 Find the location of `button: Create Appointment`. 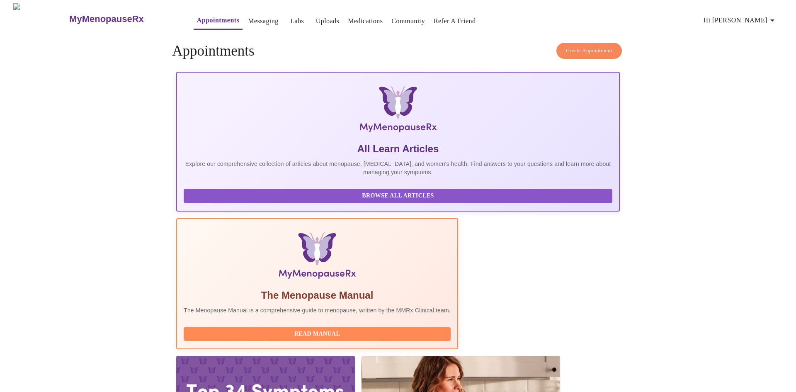

button: Create Appointment is located at coordinates (589, 51).